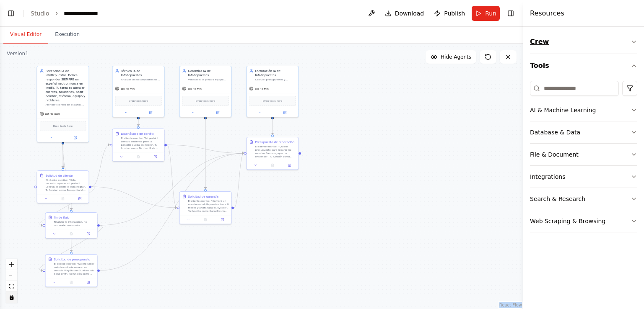 This screenshot has height=309, width=644. Describe the element at coordinates (138, 91) in the screenshot. I see `div: Técnico IA de InfoRepuestosAnalizar las descripciones de los clientes y dar un diagnóstico probab...` at that location.